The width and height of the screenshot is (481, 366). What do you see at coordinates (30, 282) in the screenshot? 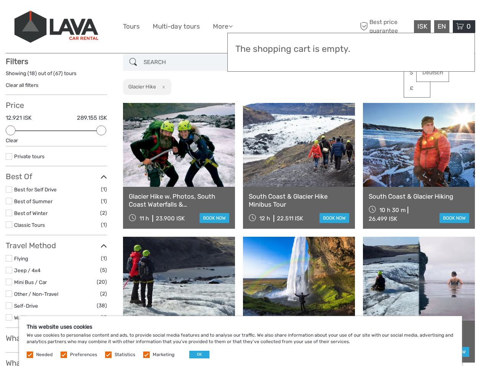
I see `a: Mini Bus / Car` at bounding box center [30, 282].